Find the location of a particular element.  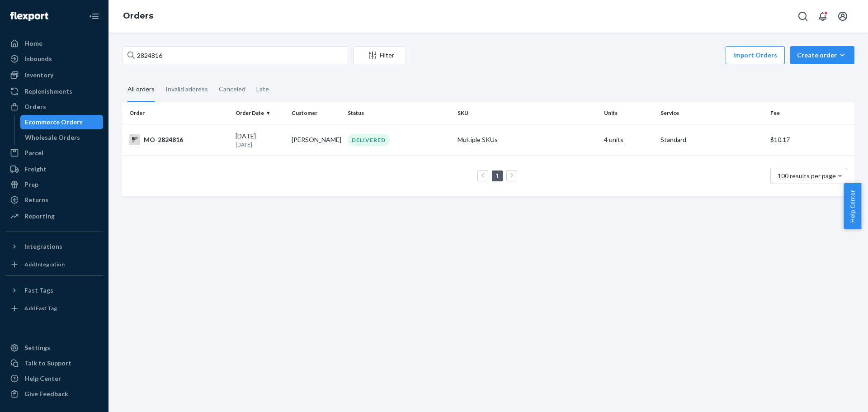

div: All orders is located at coordinates (141, 89).